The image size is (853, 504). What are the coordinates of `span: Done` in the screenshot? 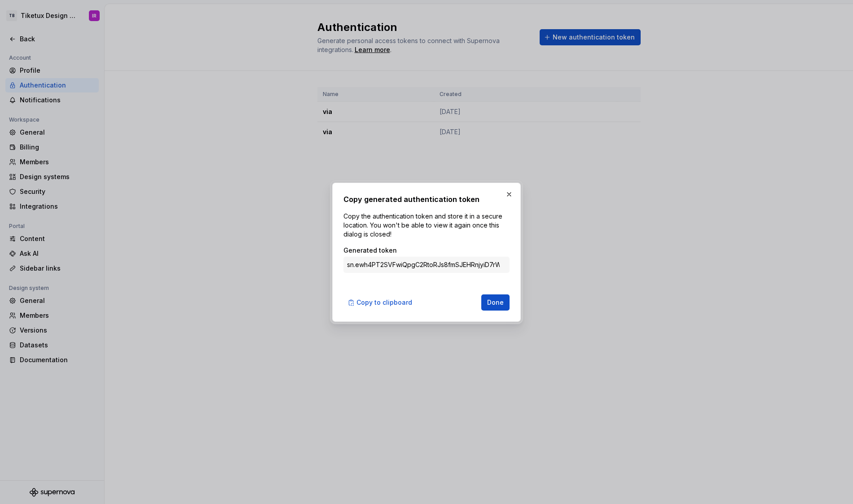 It's located at (495, 302).